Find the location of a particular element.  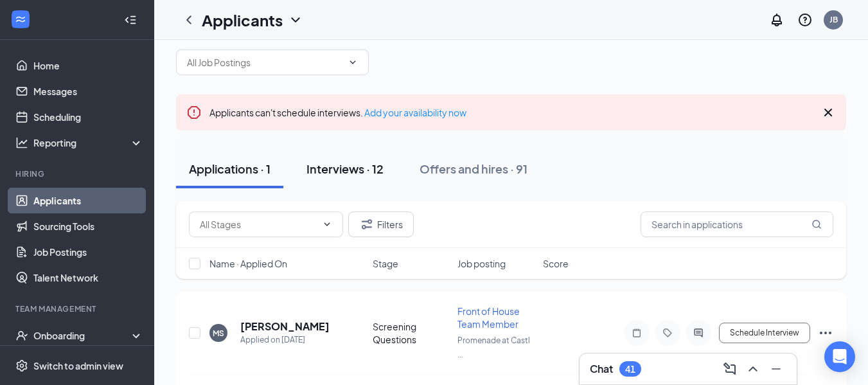

h1: Applicants is located at coordinates (243, 20).